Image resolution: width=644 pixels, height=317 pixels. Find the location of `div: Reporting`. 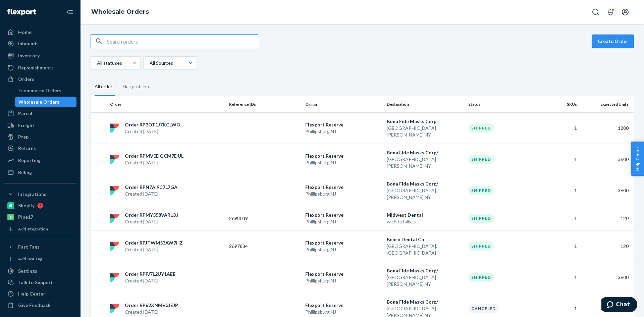

div: Reporting is located at coordinates (29, 161).